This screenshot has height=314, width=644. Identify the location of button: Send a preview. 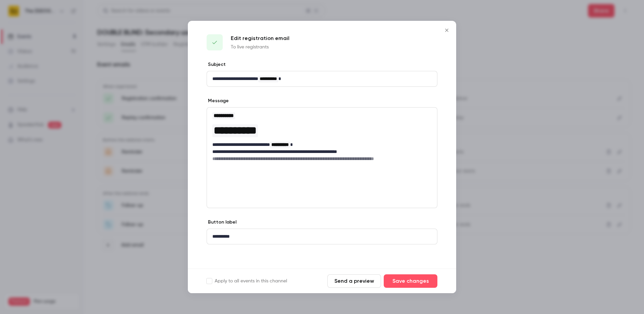
(354, 281).